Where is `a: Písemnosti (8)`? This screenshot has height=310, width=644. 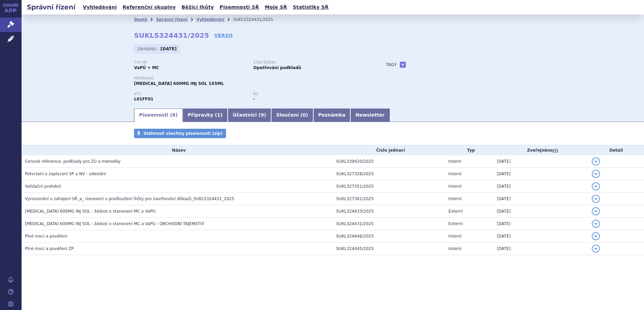
a: Písemnosti (8) is located at coordinates (158, 115).